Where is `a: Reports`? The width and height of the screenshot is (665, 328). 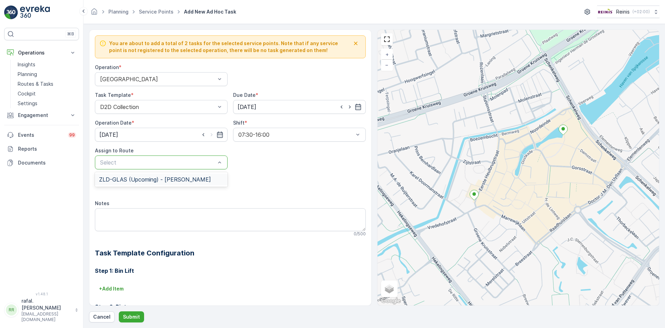
a: Reports is located at coordinates (42, 149).